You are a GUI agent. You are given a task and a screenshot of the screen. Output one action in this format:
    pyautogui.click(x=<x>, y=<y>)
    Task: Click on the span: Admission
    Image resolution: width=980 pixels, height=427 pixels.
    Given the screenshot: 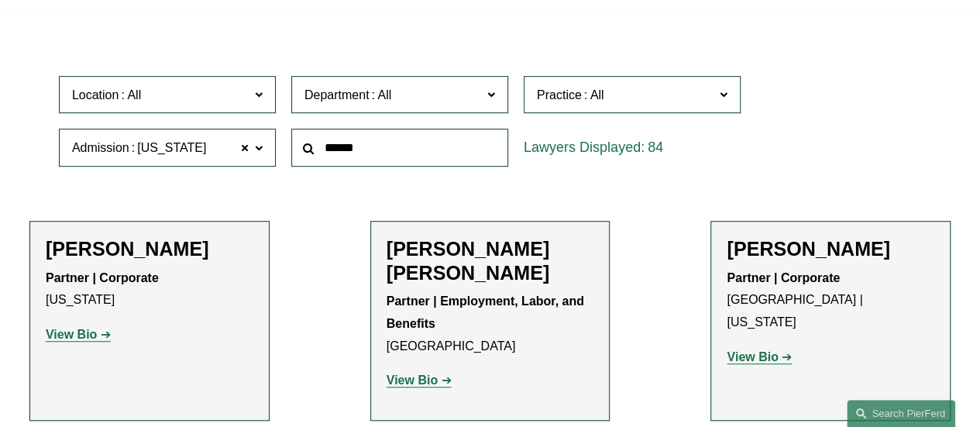 What is the action you would take?
    pyautogui.click(x=101, y=147)
    